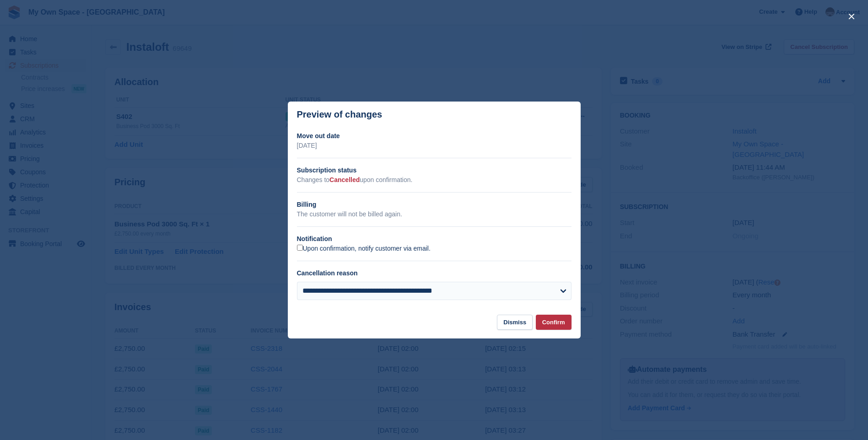  Describe the element at coordinates (515, 322) in the screenshot. I see `button: Dismiss` at that location.